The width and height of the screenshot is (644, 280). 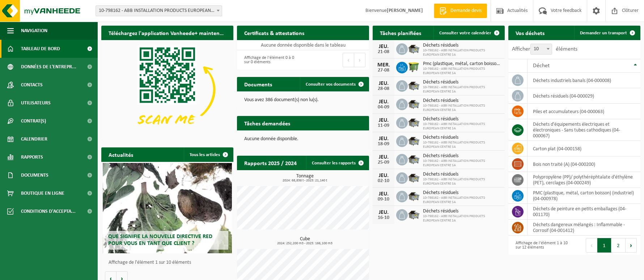 I want to click on a: Demander un transport, so click(x=607, y=33).